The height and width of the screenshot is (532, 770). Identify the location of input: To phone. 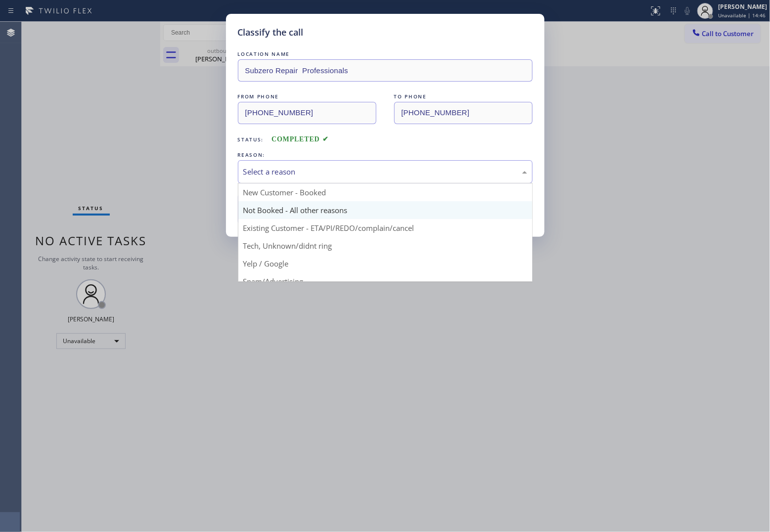
(463, 113).